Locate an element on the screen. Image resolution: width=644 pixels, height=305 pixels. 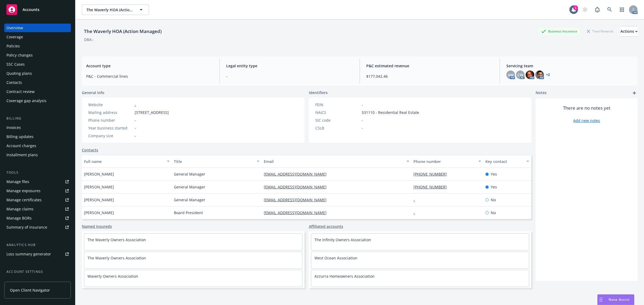
a: Manage BORs is located at coordinates (37, 218).